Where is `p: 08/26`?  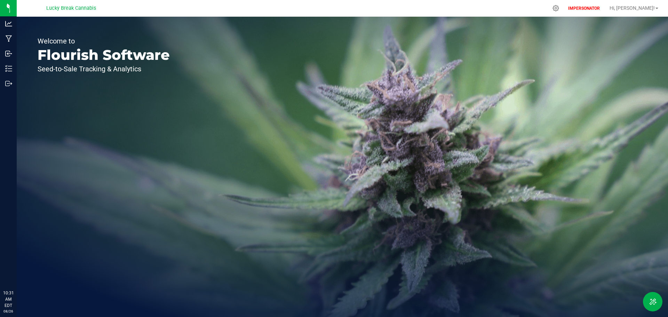 p: 08/26 is located at coordinates (8, 311).